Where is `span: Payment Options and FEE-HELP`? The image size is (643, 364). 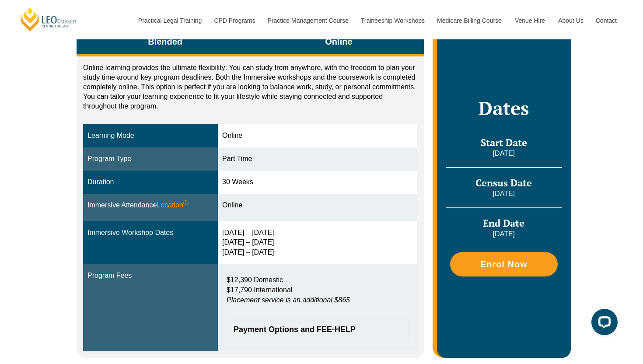
span: Payment Options and FEE-HELP is located at coordinates (313, 329).